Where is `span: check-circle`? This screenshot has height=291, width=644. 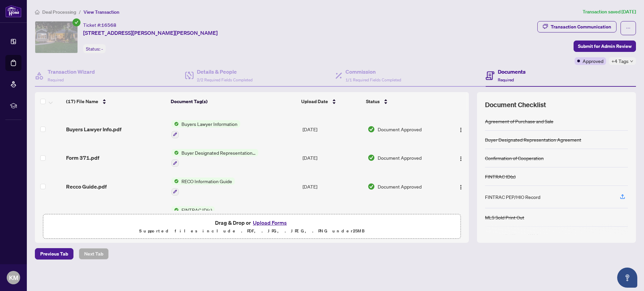
span: check-circle is located at coordinates (76, 23).